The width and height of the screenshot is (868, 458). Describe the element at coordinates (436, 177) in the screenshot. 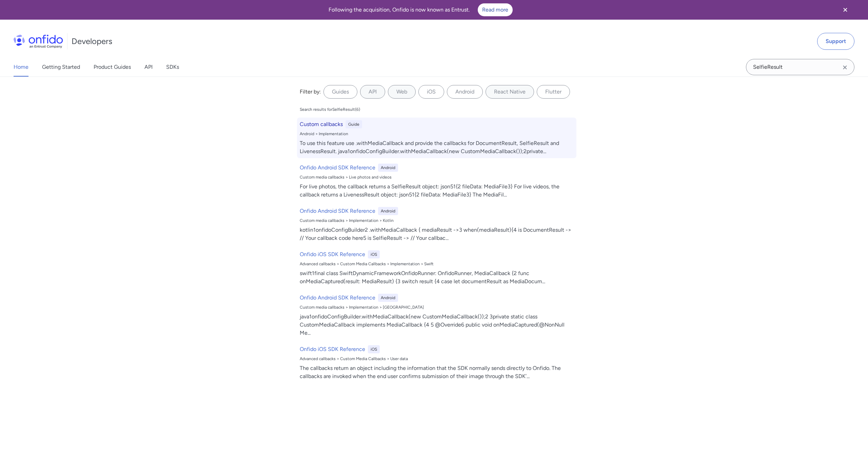

I see `div: Custom media callbacks > Live photos and videos` at that location.